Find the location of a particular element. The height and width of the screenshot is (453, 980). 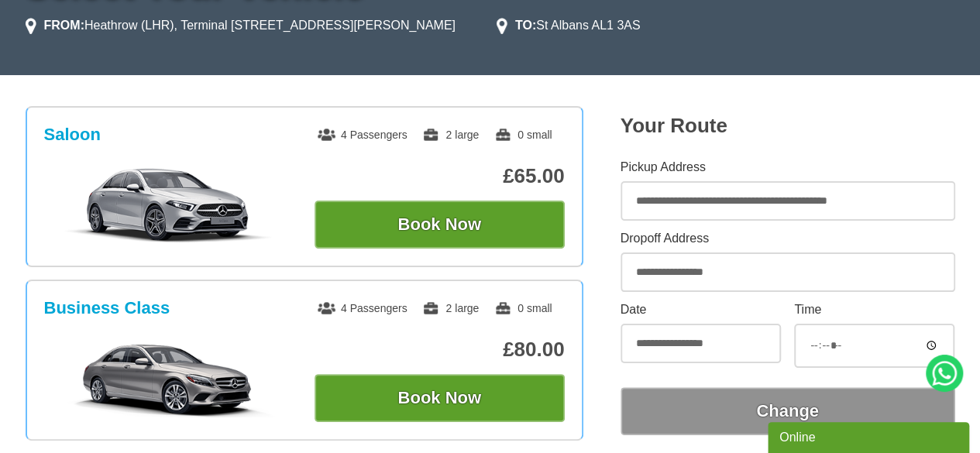

strong: TO: is located at coordinates (525, 25).